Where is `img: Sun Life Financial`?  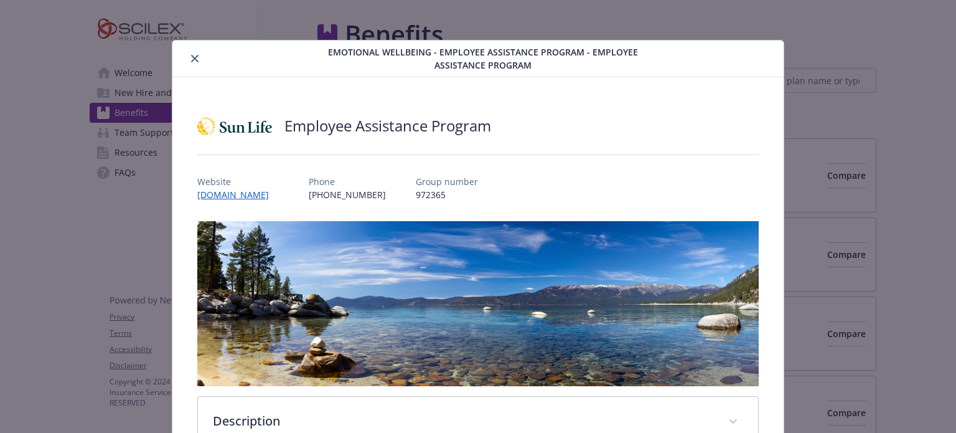 img: Sun Life Financial is located at coordinates (235, 126).